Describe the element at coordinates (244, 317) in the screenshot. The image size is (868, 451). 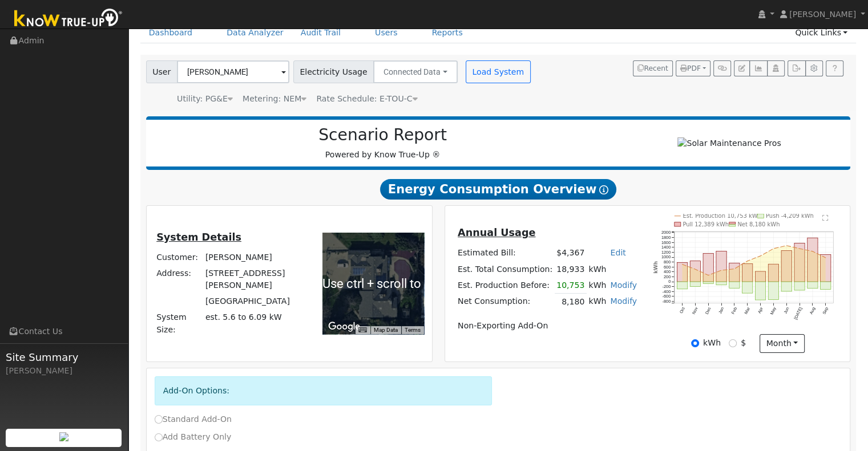
I see `span: est. 5.6 to 6.09 kW` at that location.